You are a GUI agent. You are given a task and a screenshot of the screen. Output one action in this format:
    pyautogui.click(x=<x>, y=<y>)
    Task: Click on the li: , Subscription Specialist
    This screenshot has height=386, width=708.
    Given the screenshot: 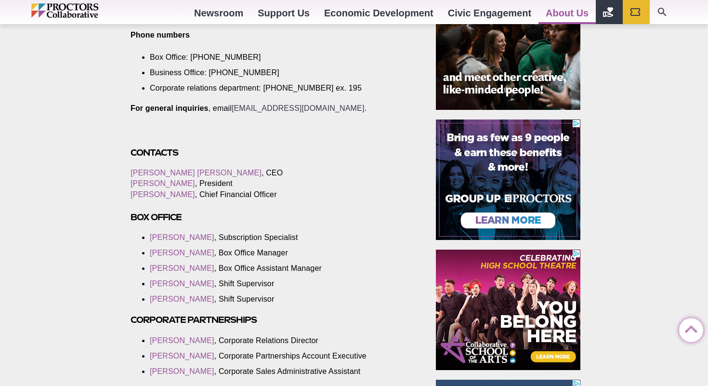 What is the action you would take?
    pyautogui.click(x=274, y=237)
    